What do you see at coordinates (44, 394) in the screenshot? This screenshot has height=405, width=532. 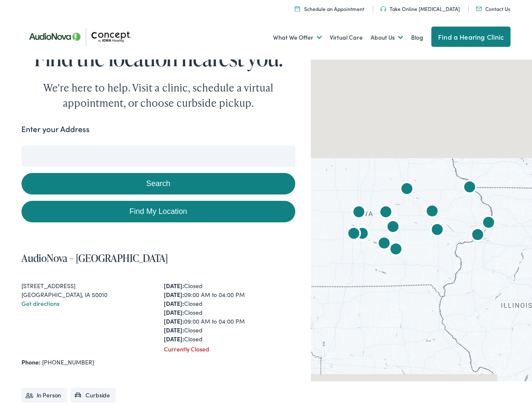 I see `li: In Person` at bounding box center [44, 394].